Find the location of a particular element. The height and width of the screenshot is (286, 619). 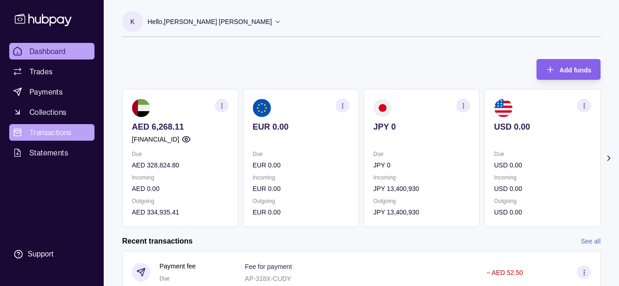

img: ae is located at coordinates (141, 108).